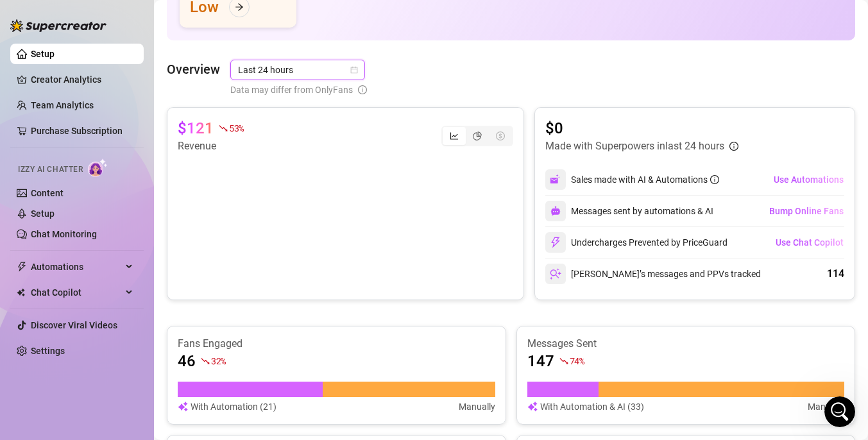 The height and width of the screenshot is (440, 868). I want to click on a: Creator Analytics, so click(82, 80).